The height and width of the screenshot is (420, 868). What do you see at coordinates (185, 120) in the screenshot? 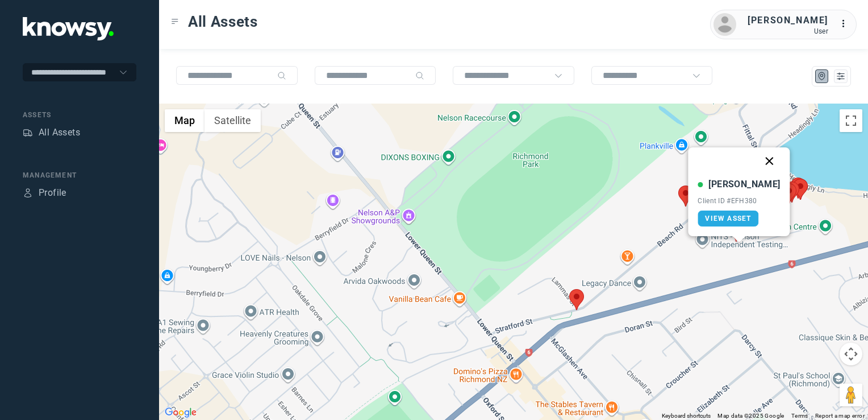
I see `button: Show street map` at bounding box center [185, 120].